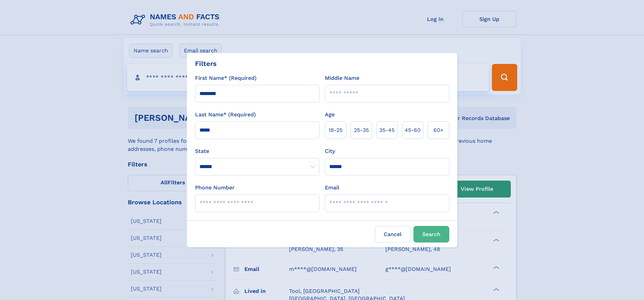 Image resolution: width=644 pixels, height=300 pixels. Describe the element at coordinates (206, 63) in the screenshot. I see `div: Filters` at that location.